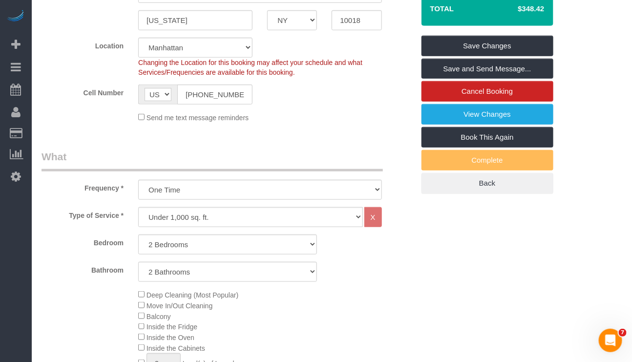  I want to click on label: Cell Number, so click(83, 91).